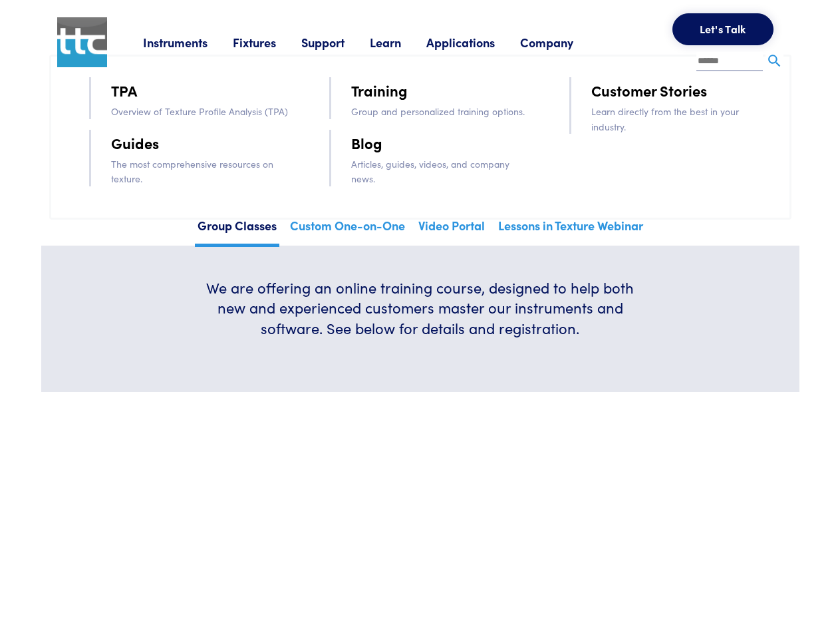 The image size is (840, 639). What do you see at coordinates (188, 42) in the screenshot?
I see `a: Instruments` at bounding box center [188, 42].